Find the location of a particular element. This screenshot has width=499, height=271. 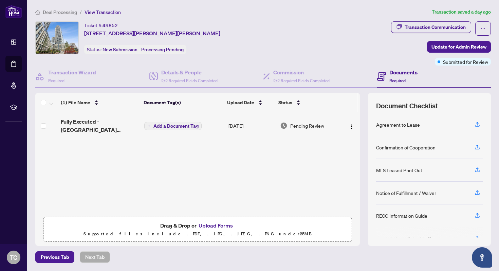

img: Logo is located at coordinates (352, 127).